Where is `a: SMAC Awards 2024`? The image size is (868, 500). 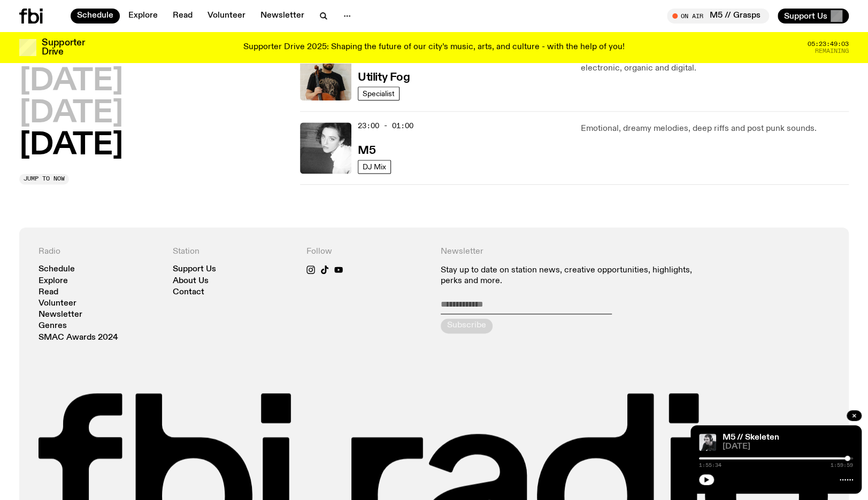
a: SMAC Awards 2024 is located at coordinates (78, 338).